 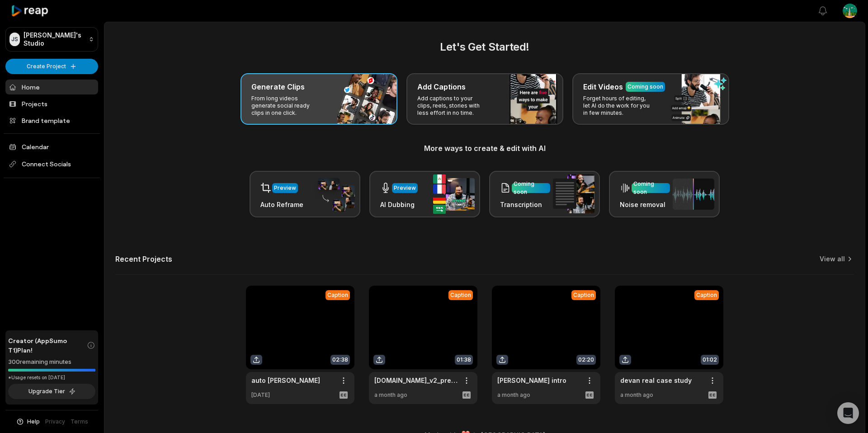 I want to click on img: auto_reframe.png, so click(x=334, y=194).